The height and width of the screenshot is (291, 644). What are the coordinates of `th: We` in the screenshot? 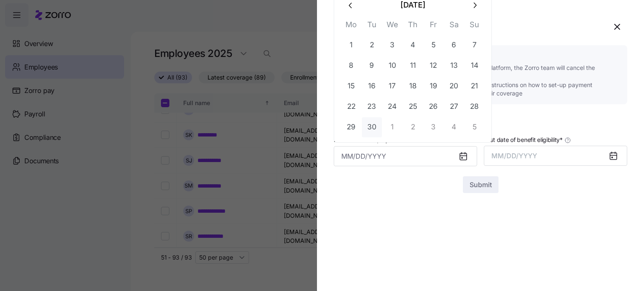 It's located at (392, 26).